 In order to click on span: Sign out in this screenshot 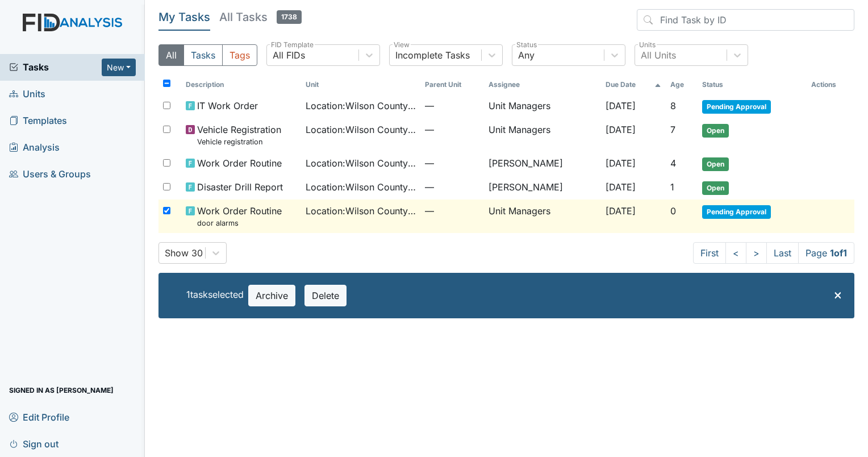, I will do `click(34, 443)`.